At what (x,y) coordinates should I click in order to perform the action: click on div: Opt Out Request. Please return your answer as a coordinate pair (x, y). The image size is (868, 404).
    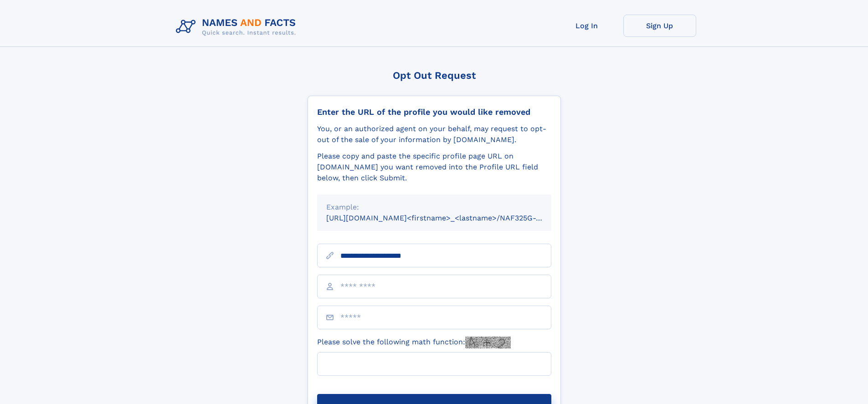
    Looking at the image, I should click on (434, 75).